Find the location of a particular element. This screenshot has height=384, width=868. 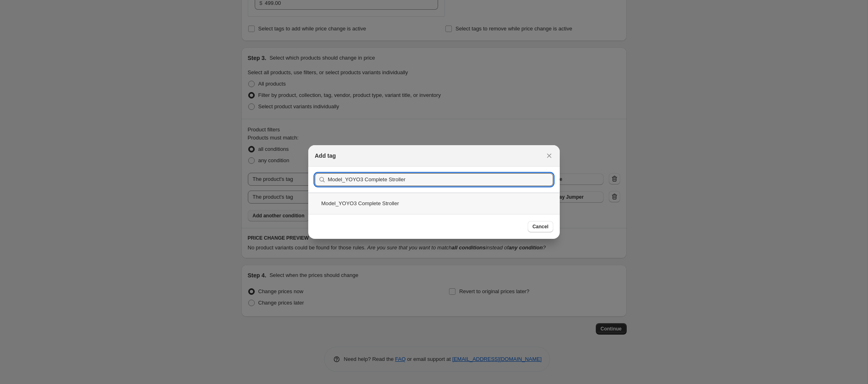

button: Close is located at coordinates (549, 156).